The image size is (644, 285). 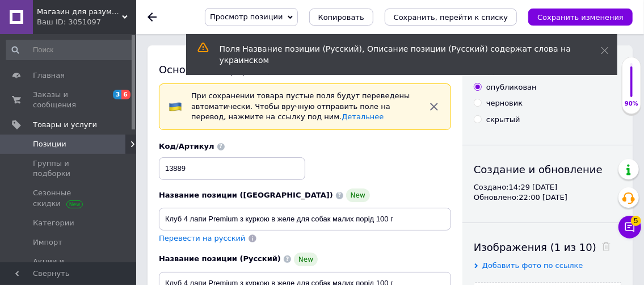 I want to click on img: :flag-ua:, so click(x=175, y=107).